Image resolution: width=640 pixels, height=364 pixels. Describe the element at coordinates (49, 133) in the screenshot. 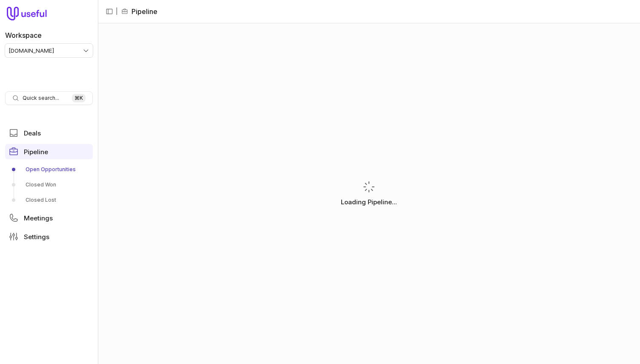

I see `a: Deals` at that location.